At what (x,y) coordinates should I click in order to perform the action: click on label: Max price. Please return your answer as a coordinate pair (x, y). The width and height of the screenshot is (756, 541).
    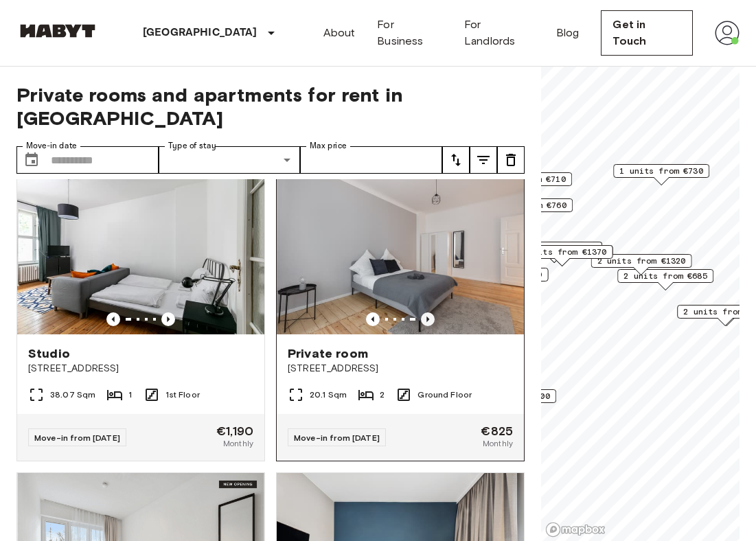
    Looking at the image, I should click on (328, 145).